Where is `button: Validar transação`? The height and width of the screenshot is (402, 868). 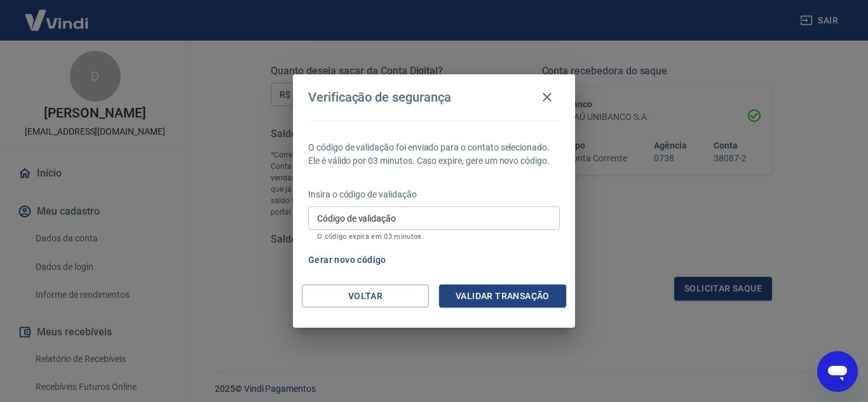 button: Validar transação is located at coordinates (503, 296).